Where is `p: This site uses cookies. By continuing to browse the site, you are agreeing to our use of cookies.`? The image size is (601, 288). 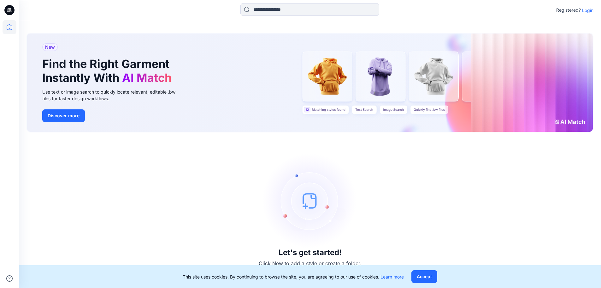 p: This site uses cookies. By continuing to browse the site, you are agreeing to our use of cookies. is located at coordinates (293, 276).